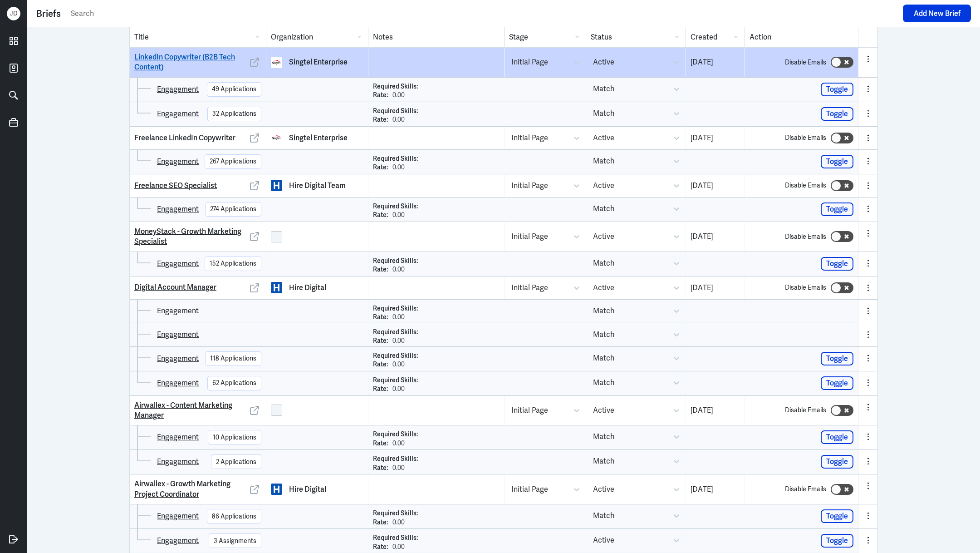  What do you see at coordinates (317, 37) in the screenshot?
I see `div: Organization` at bounding box center [317, 37].